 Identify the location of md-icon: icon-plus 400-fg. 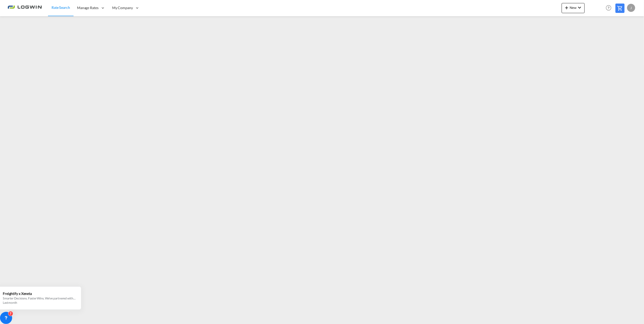
(567, 7).